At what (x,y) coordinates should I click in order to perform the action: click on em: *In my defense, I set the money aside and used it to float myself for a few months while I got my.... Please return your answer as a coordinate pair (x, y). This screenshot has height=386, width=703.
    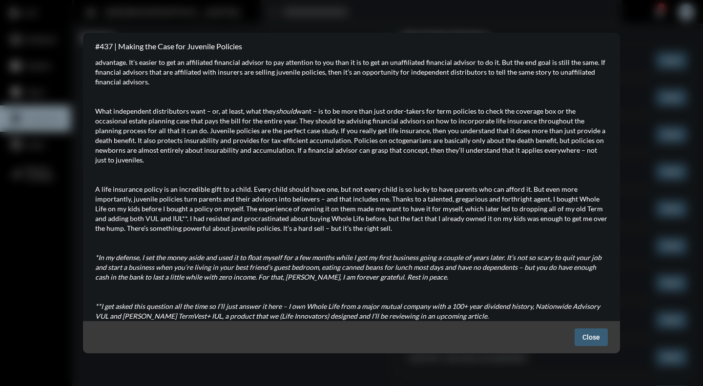
    Looking at the image, I should click on (348, 267).